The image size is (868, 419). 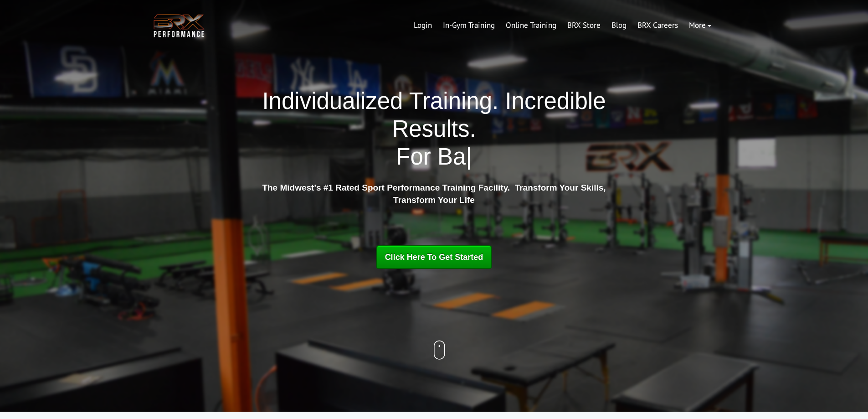 I want to click on img: BRX Transparent Logo-2, so click(x=179, y=26).